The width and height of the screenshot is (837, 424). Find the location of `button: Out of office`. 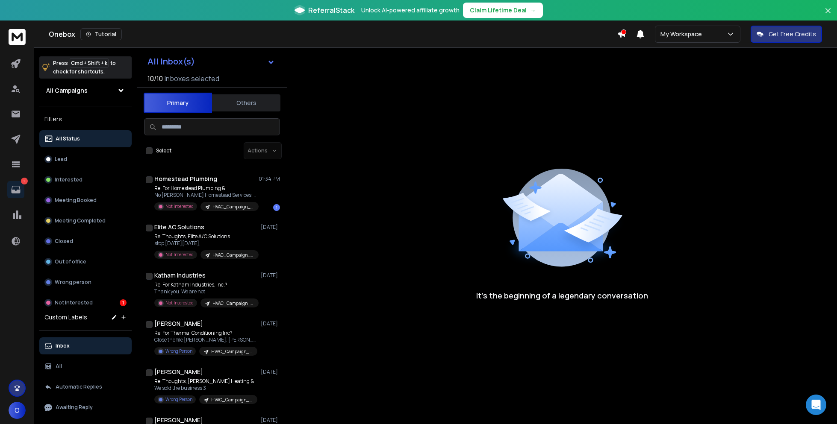

button: Out of office is located at coordinates (85, 262).